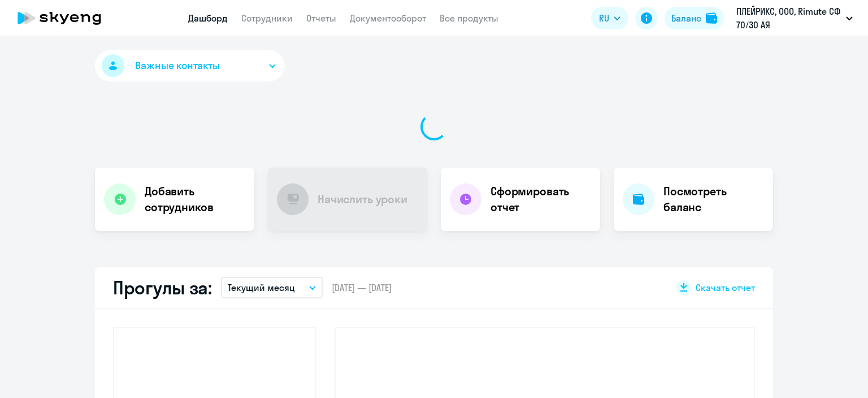  I want to click on button: RU, so click(610, 18).